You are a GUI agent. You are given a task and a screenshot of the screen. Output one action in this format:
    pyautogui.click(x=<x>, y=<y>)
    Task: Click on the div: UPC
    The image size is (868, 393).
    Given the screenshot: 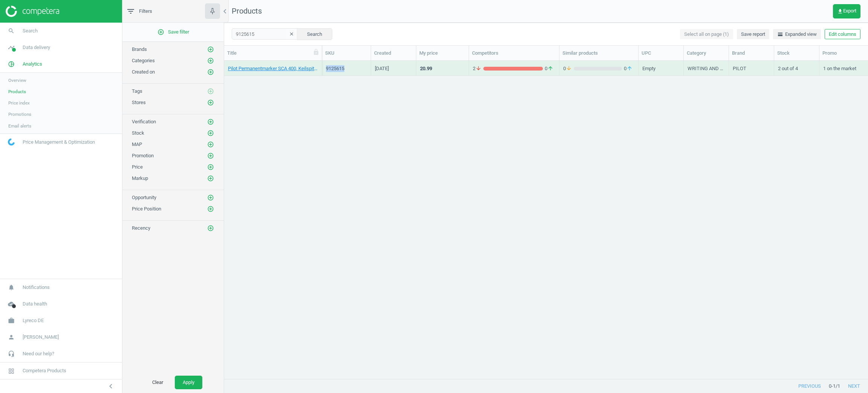 What is the action you would take?
    pyautogui.click(x=661, y=53)
    